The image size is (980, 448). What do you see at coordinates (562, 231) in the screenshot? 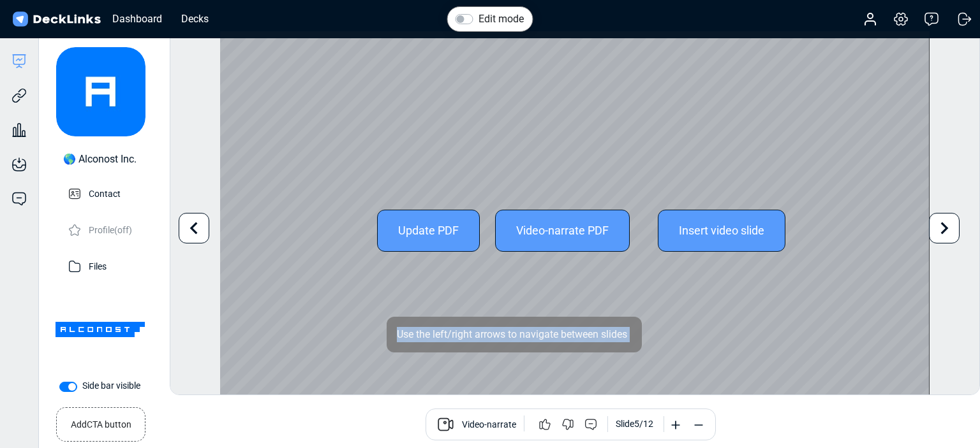
I see `div: Video-narrate PDF` at bounding box center [562, 231].